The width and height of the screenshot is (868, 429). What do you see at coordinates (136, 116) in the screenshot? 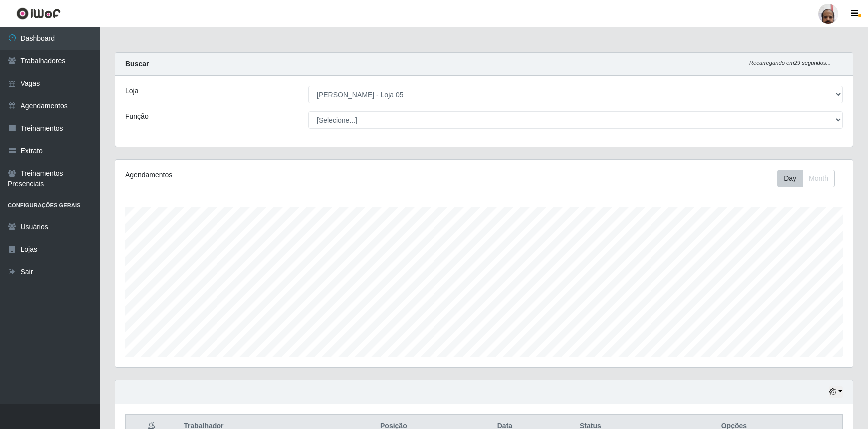
I see `label: Função` at bounding box center [136, 116].